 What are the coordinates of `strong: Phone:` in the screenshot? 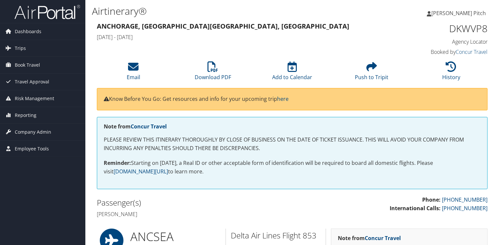 It's located at (431, 200).